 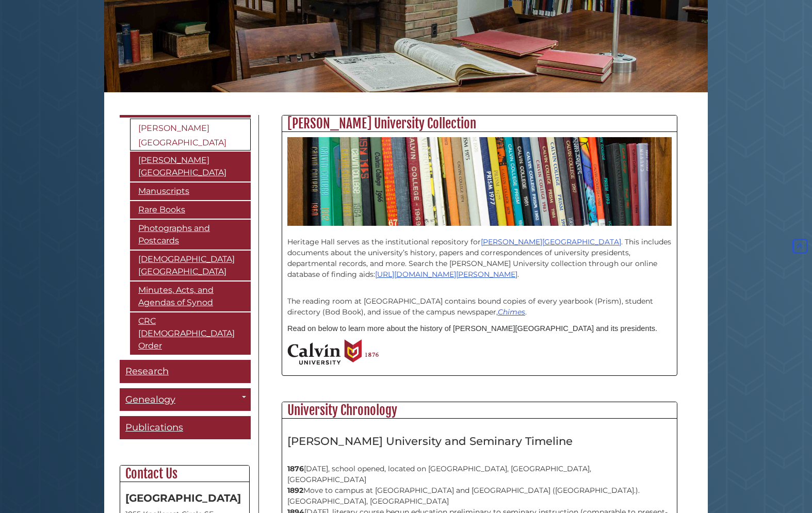 What do you see at coordinates (479, 252) in the screenshot?
I see `p: Heritage Hall serves as the institutional repository for . This includes documents about the univ...` at bounding box center [479, 252].